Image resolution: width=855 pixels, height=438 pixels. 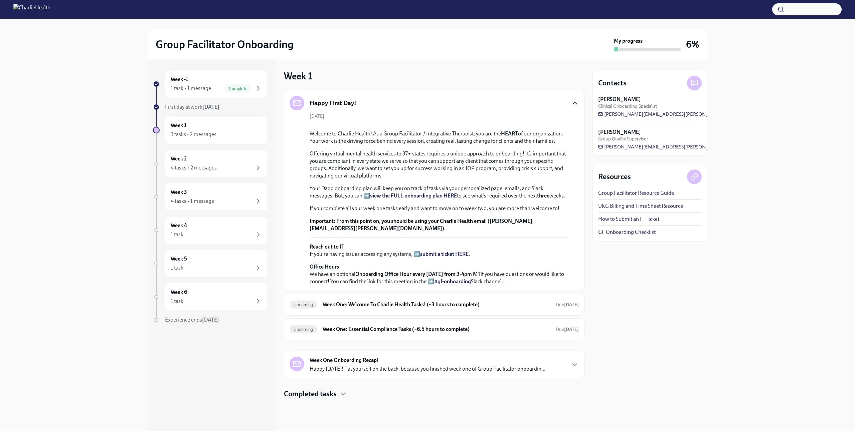 I want to click on h3: Week 1, so click(x=298, y=76).